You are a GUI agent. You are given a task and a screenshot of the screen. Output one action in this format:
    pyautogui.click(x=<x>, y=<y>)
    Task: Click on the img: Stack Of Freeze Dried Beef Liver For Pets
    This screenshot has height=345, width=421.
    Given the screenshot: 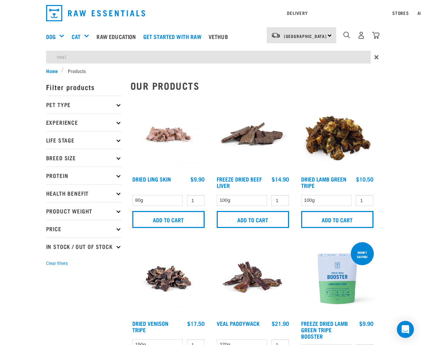 What is the action you would take?
    pyautogui.click(x=253, y=135)
    